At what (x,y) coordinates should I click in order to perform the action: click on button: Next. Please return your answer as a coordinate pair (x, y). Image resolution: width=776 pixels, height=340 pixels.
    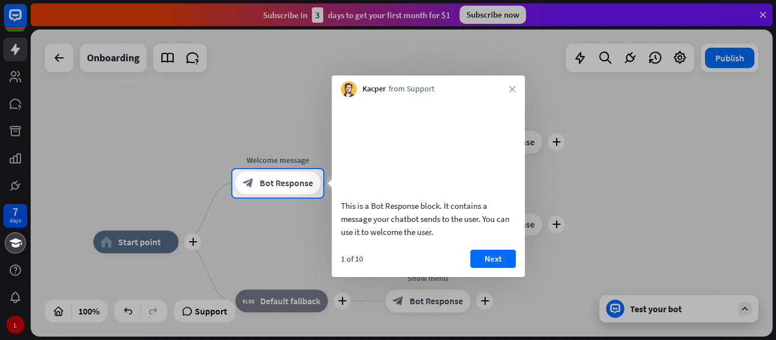
    Looking at the image, I should click on (493, 259).